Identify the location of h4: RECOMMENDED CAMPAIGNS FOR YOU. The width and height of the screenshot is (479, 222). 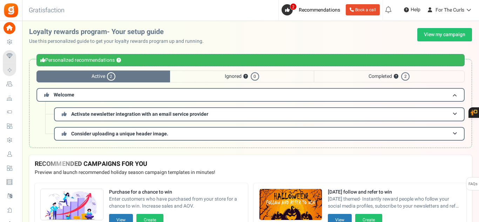
(250, 164).